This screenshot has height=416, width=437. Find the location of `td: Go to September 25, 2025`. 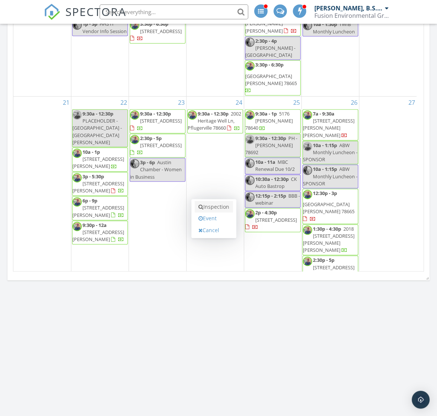

td: Go to September 25, 2025 is located at coordinates (272, 189).